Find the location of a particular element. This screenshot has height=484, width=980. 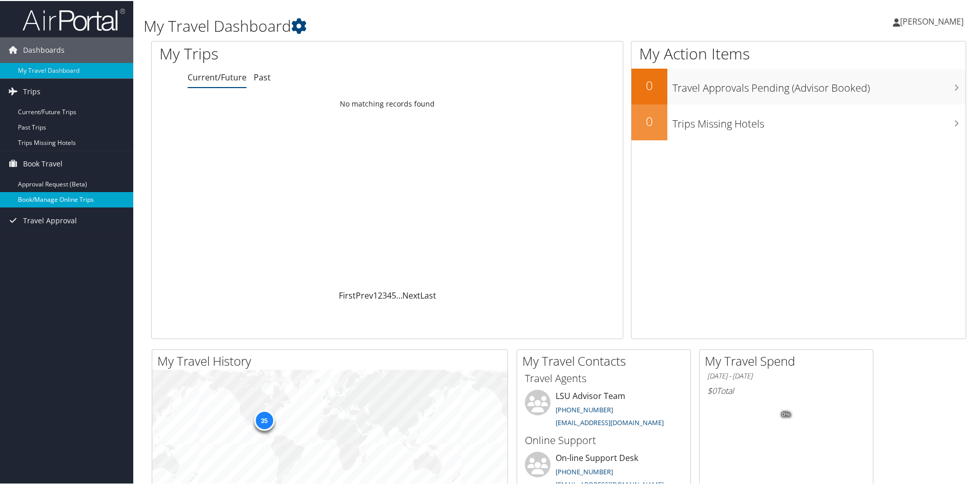

h2: My Travel Spend is located at coordinates (789, 360).